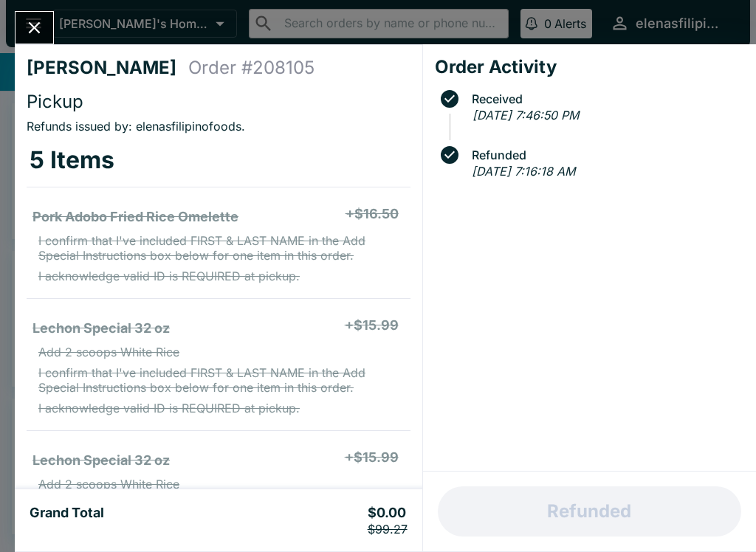 The height and width of the screenshot is (552, 756). I want to click on h5: Pork Adobo Fried Rice Omelette, so click(135, 217).